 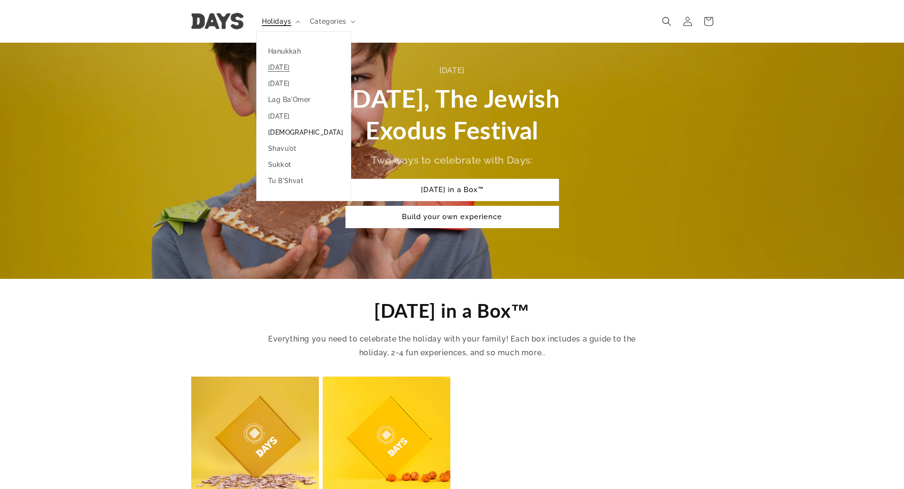 What do you see at coordinates (452, 160) in the screenshot?
I see `span: Two ways to celebrate with Days:` at bounding box center [452, 160].